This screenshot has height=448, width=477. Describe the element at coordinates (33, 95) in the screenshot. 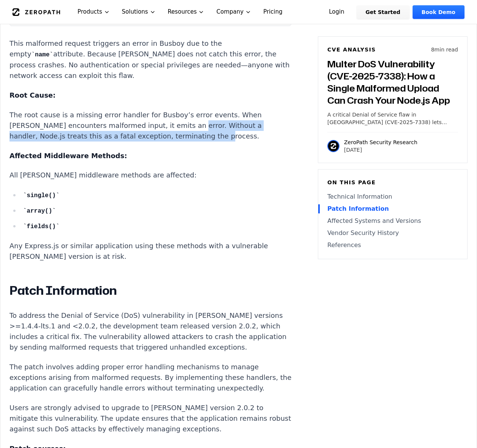

I see `strong: Root Cause:` at that location.